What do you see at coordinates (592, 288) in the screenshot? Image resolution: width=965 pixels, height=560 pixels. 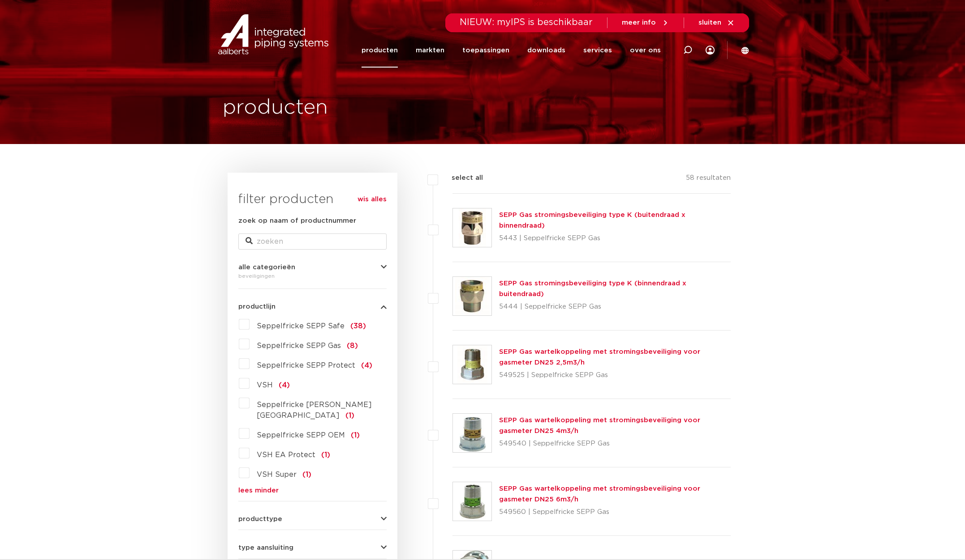 I see `a: SEPP Gas stromingsbeveiliging type K (binnendraad x buitendraad)` at bounding box center [592, 288].